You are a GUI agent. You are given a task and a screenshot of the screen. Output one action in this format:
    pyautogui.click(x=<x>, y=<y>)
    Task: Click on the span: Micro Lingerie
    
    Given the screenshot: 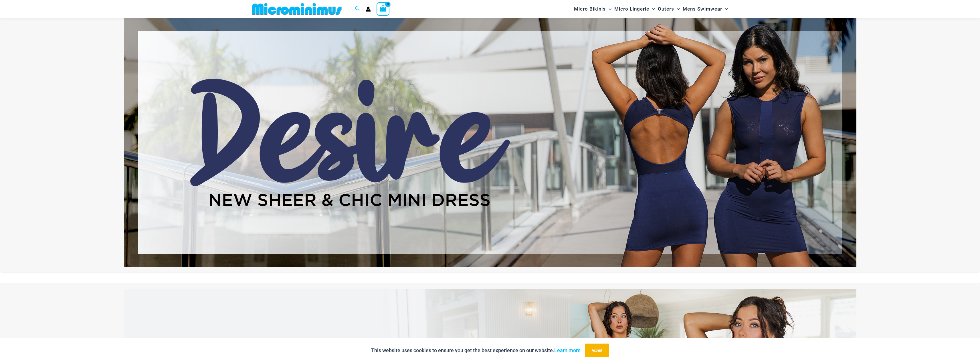 What is the action you would take?
    pyautogui.click(x=632, y=9)
    